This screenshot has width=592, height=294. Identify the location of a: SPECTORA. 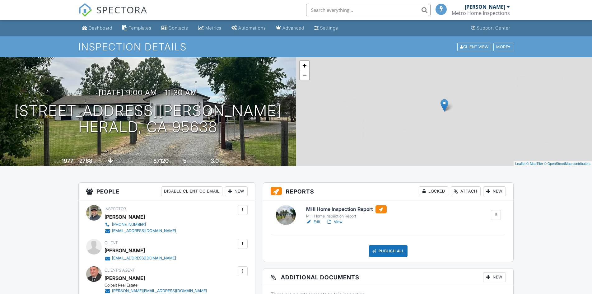
(113, 15).